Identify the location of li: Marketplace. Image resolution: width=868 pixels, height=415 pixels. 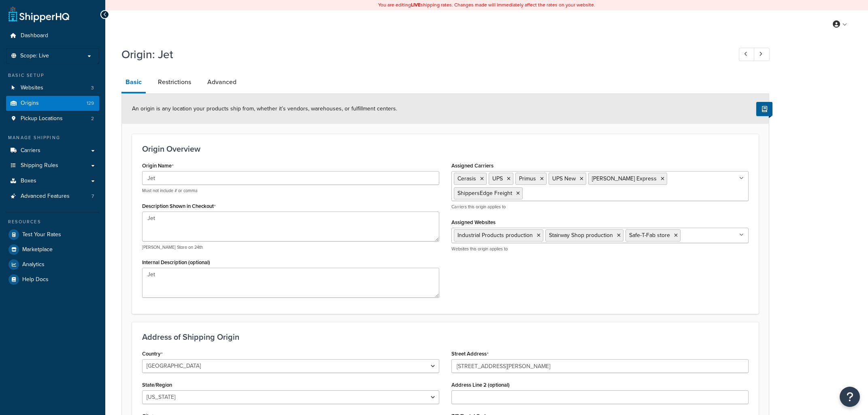
(52, 250).